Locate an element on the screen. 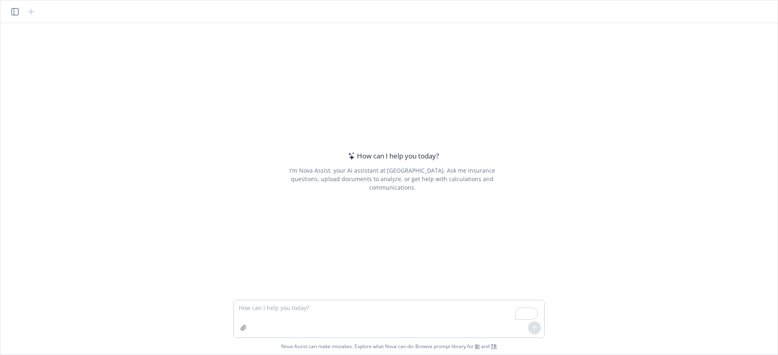 This screenshot has width=778, height=355. span: Nova Assist can make mistakes. Explore what Nova can do: Browse prompt library for and is located at coordinates (389, 346).